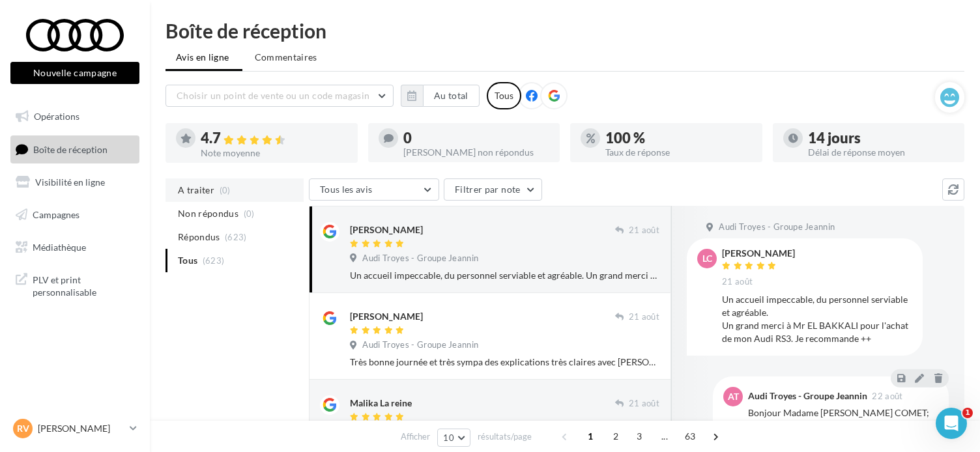  I want to click on a: Boîte de réception, so click(75, 149).